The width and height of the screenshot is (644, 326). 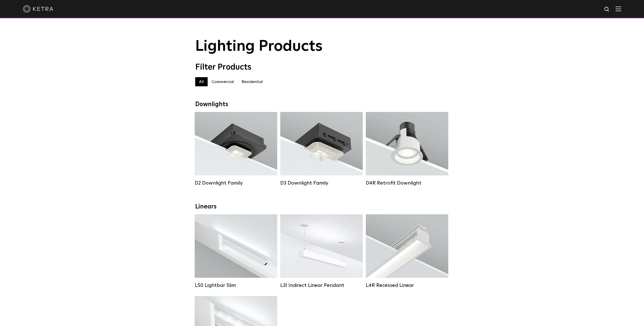 What do you see at coordinates (236, 285) in the screenshot?
I see `div: LS0 Lightbar Slim` at bounding box center [236, 285].